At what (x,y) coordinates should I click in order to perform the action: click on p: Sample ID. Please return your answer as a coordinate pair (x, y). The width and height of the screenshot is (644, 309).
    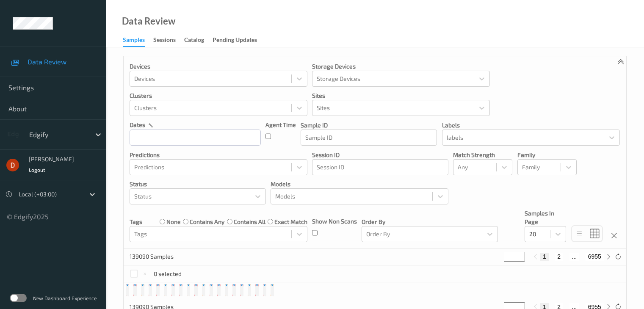
    Looking at the image, I should click on (368, 125).